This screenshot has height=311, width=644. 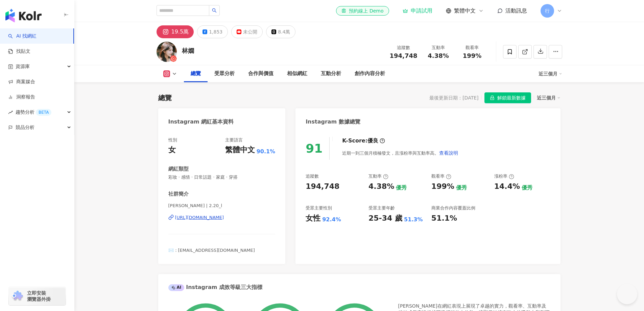 I want to click on div: 主要語言, so click(x=234, y=140).